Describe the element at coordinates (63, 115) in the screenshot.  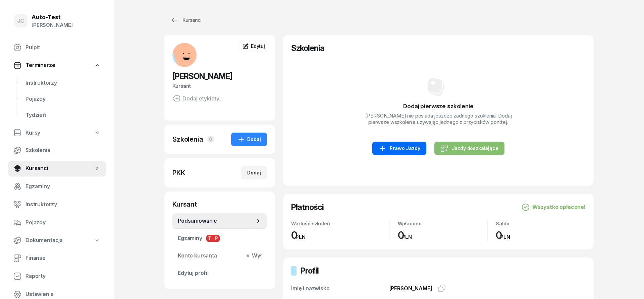
I see `a: Tydzień` at that location.